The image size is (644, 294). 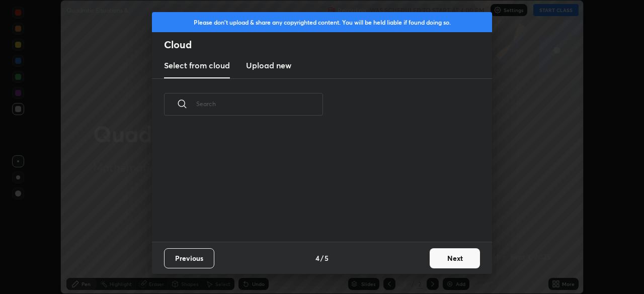 What do you see at coordinates (197, 65) in the screenshot?
I see `h3: Select from cloud` at bounding box center [197, 65].